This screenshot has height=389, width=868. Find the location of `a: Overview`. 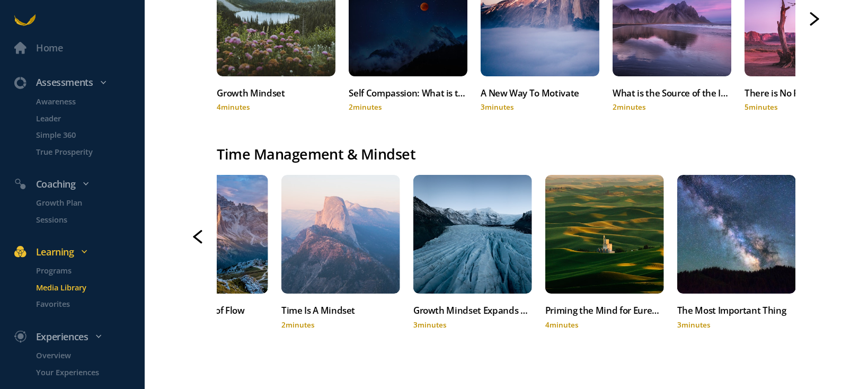

a: Overview is located at coordinates (83, 355).